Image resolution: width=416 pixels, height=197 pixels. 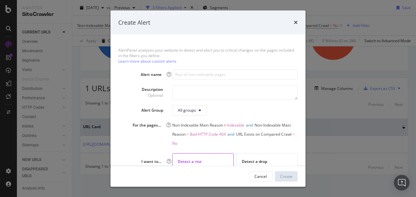 I want to click on div: Alert Group, so click(x=152, y=110).